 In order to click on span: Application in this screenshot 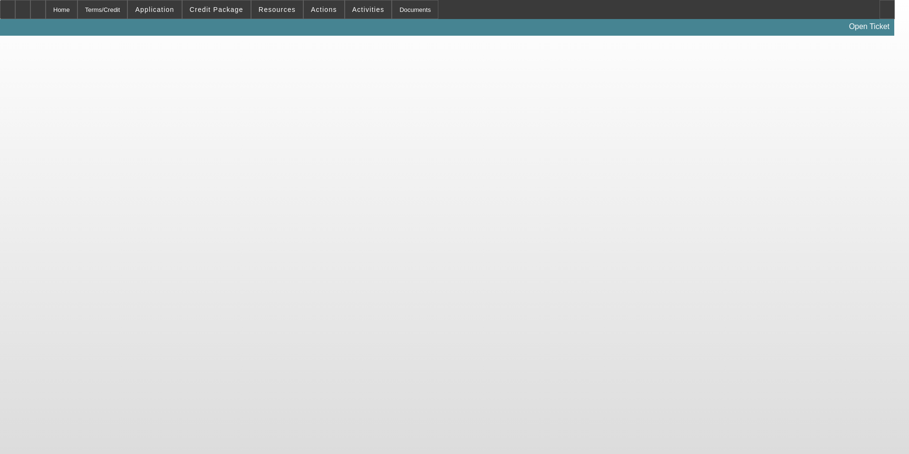, I will do `click(155, 10)`.